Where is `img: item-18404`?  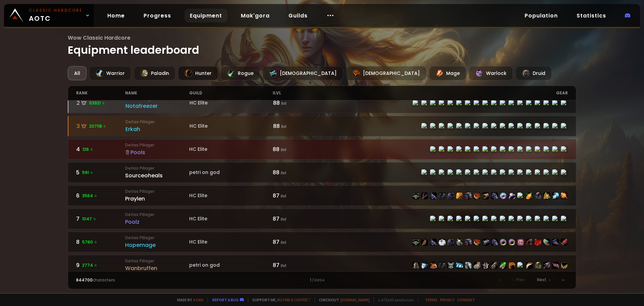 img: item-18404 is located at coordinates (425, 265).